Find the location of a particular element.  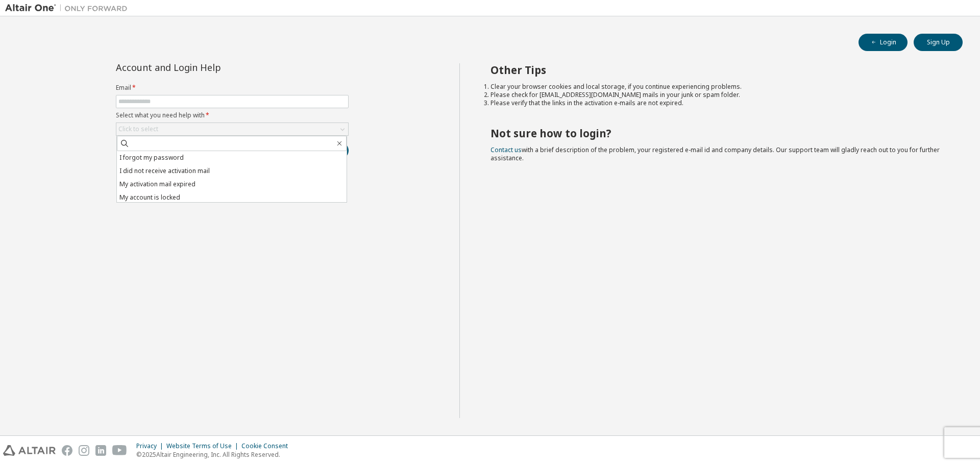

img: facebook.svg is located at coordinates (67, 450).